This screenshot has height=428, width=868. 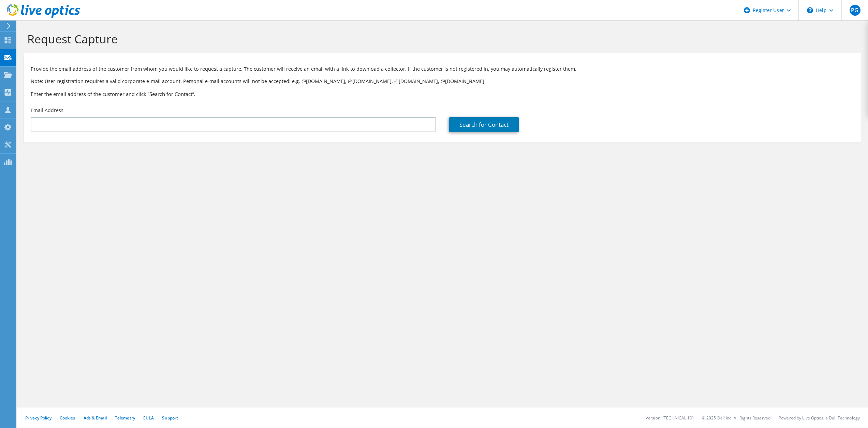 What do you see at coordinates (819, 417) in the screenshot?
I see `li: Powered by Live Optics, a Dell Technology` at bounding box center [819, 417].